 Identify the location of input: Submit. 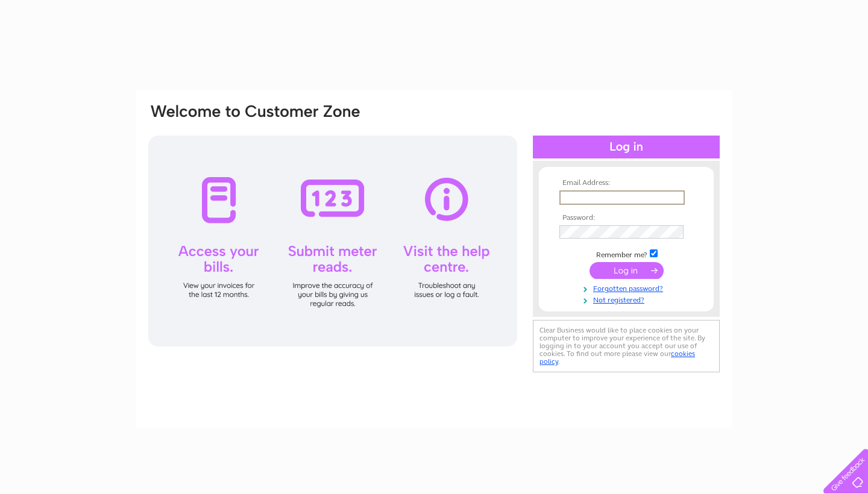
(627, 271).